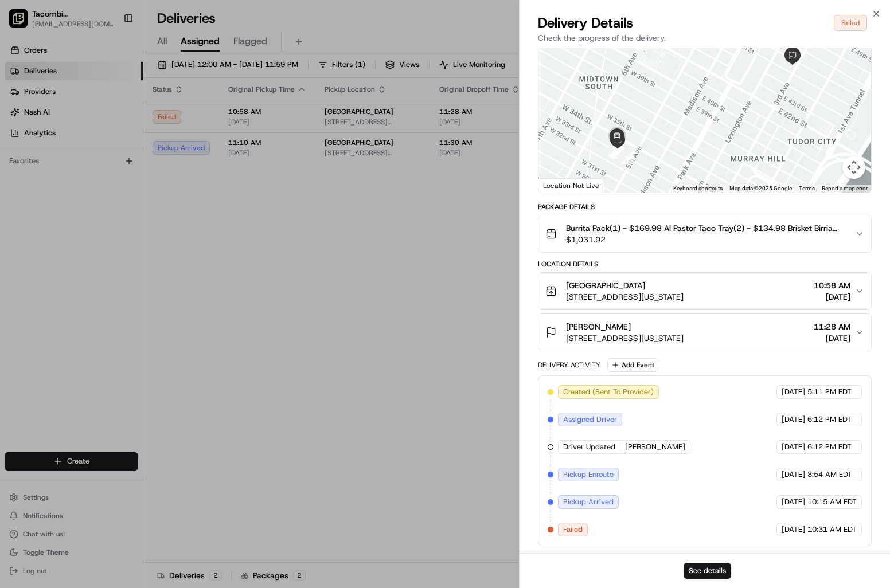  I want to click on p: Check the progress of the delivery., so click(704, 38).